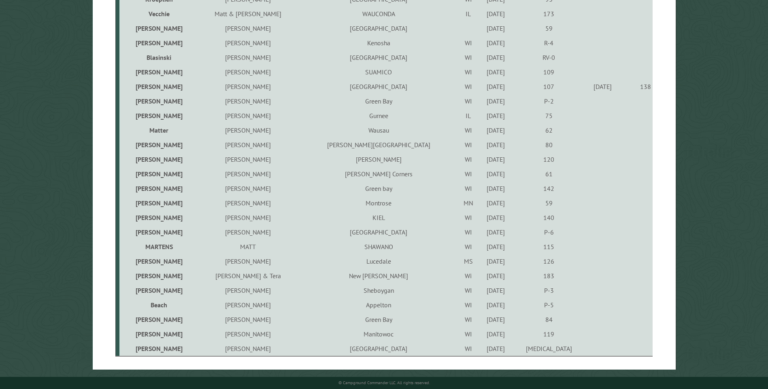 The width and height of the screenshot is (768, 389). Describe the element at coordinates (548, 101) in the screenshot. I see `td: P-2` at that location.